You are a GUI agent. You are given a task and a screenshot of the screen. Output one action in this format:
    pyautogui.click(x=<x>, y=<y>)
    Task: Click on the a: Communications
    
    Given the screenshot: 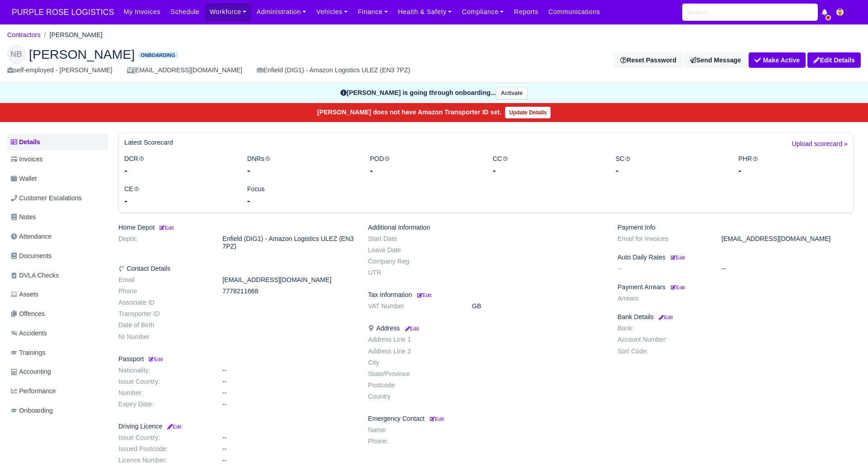 What is the action you would take?
    pyautogui.click(x=574, y=12)
    